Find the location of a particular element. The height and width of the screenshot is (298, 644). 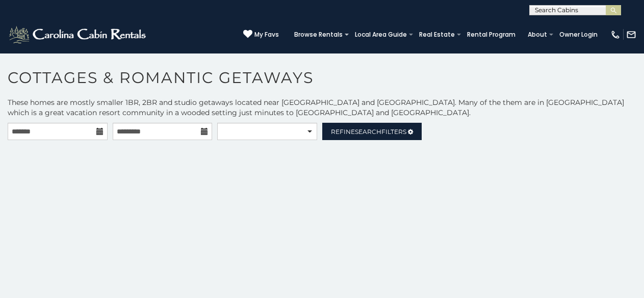

a: Real Estate is located at coordinates (437, 34).